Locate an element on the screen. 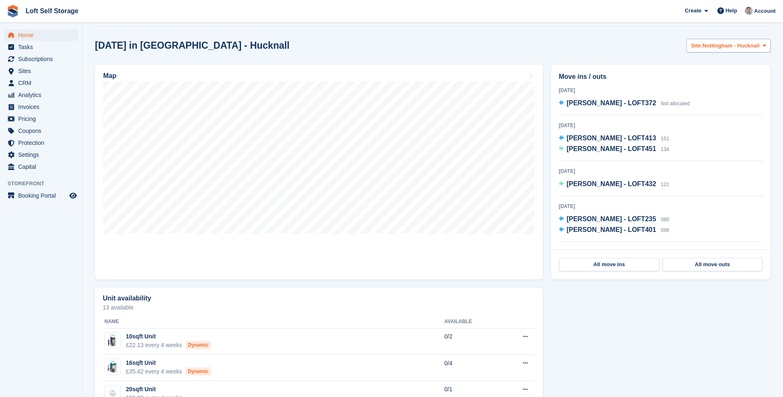  img: stora-icon-8386f47178a22dfd0bd8f6a31ec36ba5ce8667c1dd55bd0f319d3a0aa187defe.svg is located at coordinates (13, 11).